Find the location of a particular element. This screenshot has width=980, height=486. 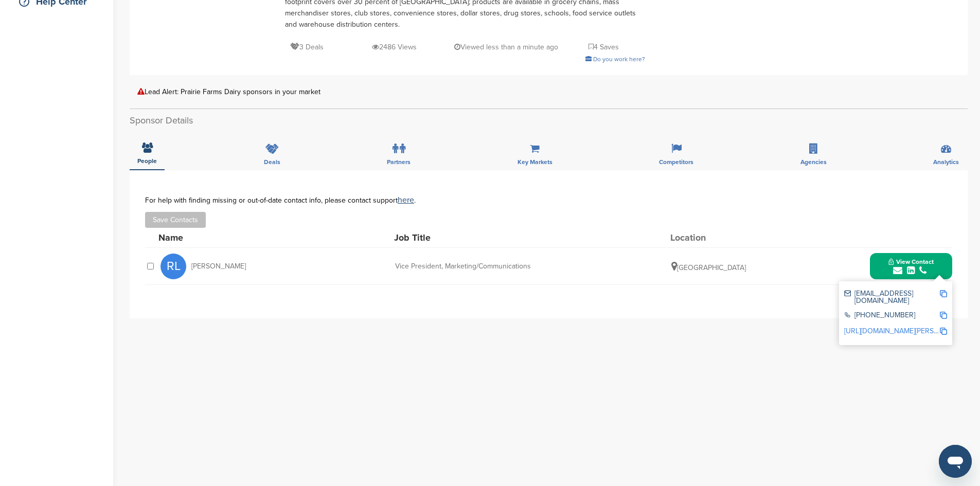

div: Name is located at coordinates (215, 238).